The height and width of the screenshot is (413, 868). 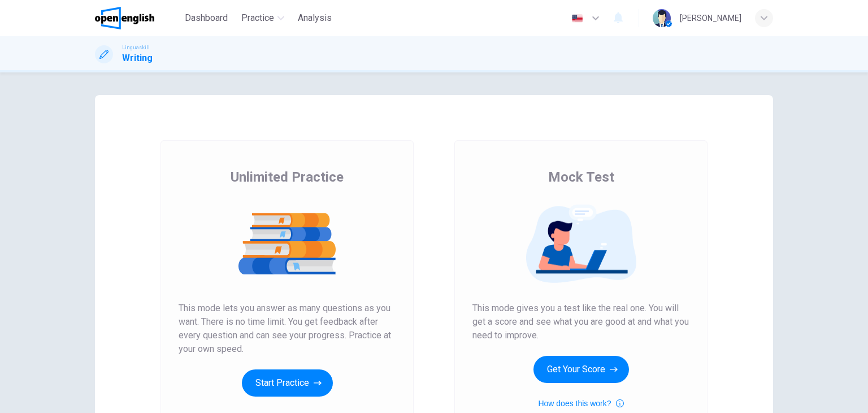 I want to click on span: Practice, so click(x=258, y=18).